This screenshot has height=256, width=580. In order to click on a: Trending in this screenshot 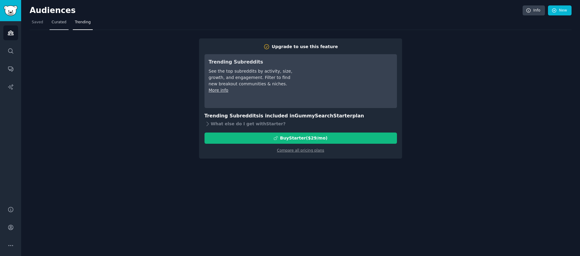, I will do `click(83, 24)`.